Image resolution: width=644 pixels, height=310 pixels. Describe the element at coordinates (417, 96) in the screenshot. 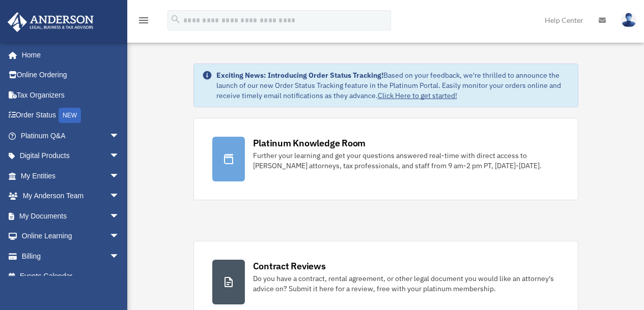

I see `a: Click Here to get started!` at that location.